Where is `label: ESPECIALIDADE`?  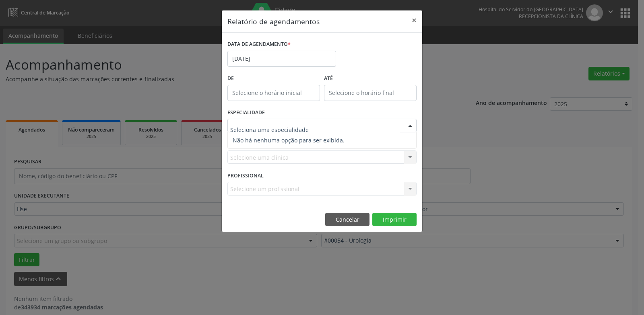
label: ESPECIALIDADE is located at coordinates (246, 113).